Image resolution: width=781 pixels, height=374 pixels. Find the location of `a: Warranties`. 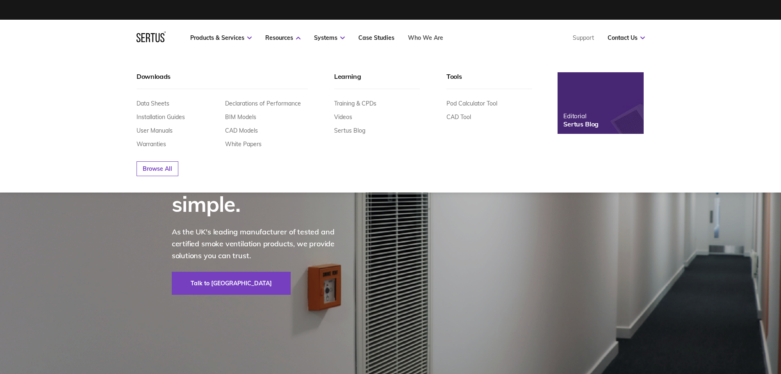

a: Warranties is located at coordinates (151, 144).